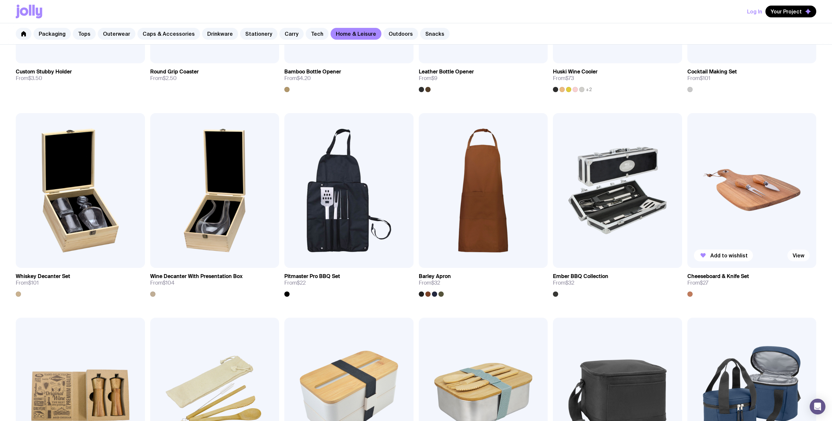 The height and width of the screenshot is (421, 832). Describe the element at coordinates (116, 34) in the screenshot. I see `a: Outerwear` at that location.